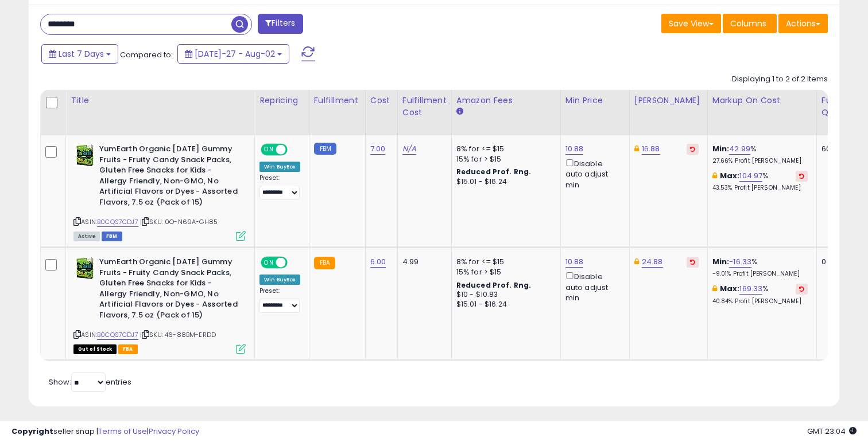 This screenshot has height=443, width=868. What do you see at coordinates (95, 349) in the screenshot?
I see `span: All listings that are currently out of stock and unavailable for purchase on Amazon` at bounding box center [95, 349].